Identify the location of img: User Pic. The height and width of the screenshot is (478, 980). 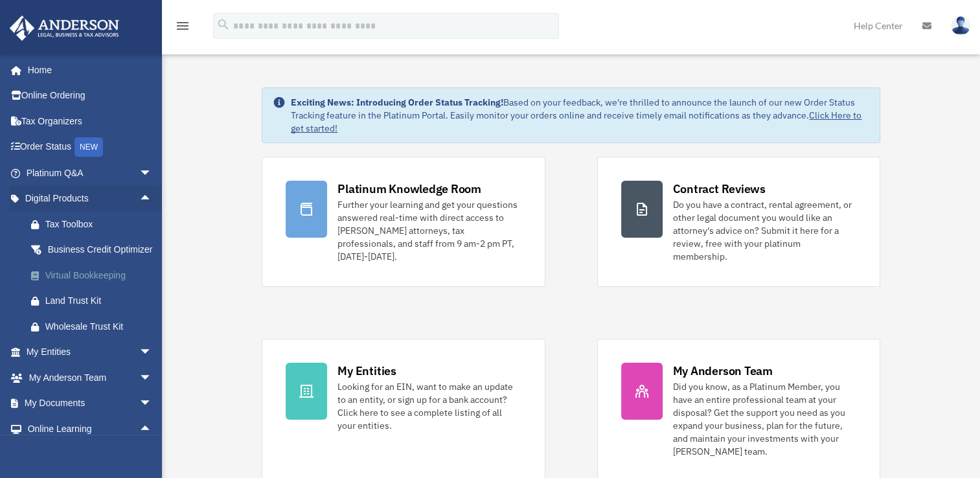
(961, 25).